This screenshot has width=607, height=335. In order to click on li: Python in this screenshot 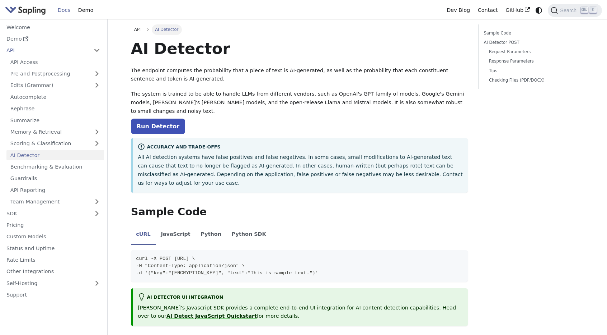, I will do `click(211, 235)`.